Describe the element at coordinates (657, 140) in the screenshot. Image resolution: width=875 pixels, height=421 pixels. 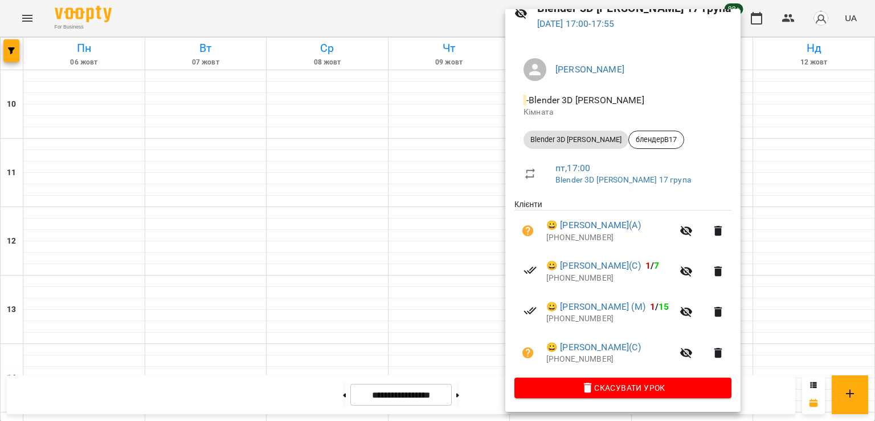
I see `span: блендерВ17` at that location.